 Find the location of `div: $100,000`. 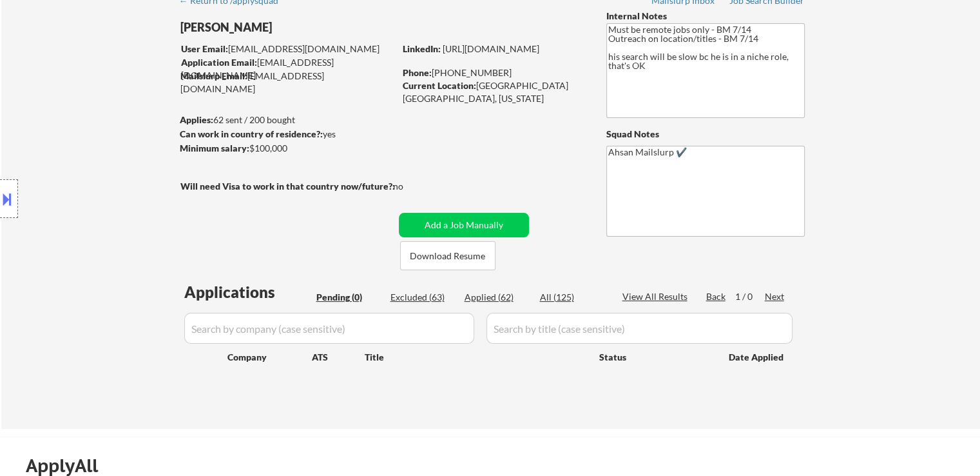

div: $100,000 is located at coordinates (287, 149).